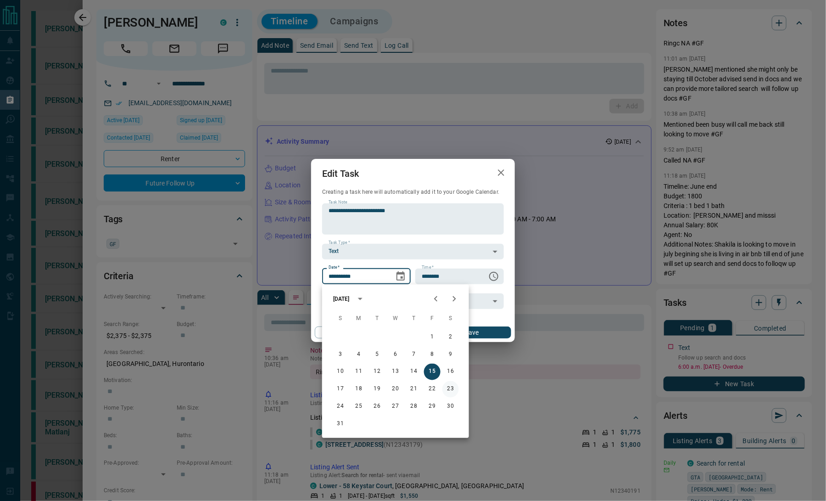  Describe the element at coordinates (377, 354) in the screenshot. I see `button: 5` at that location.